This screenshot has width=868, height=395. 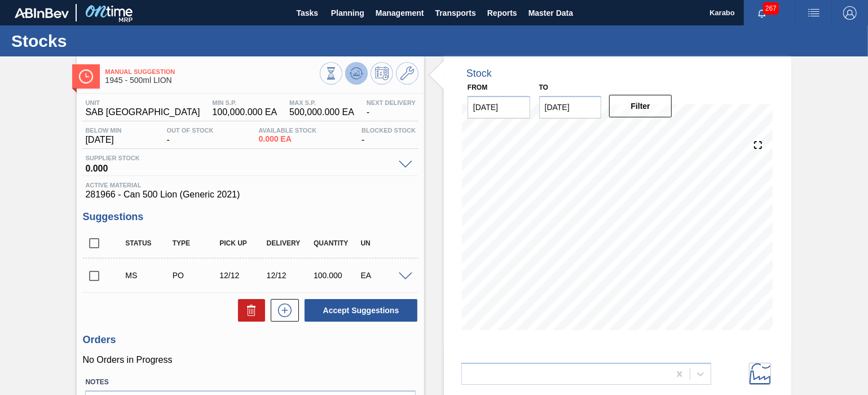 What do you see at coordinates (239, 158) in the screenshot?
I see `span: Supplier Stock` at bounding box center [239, 158].